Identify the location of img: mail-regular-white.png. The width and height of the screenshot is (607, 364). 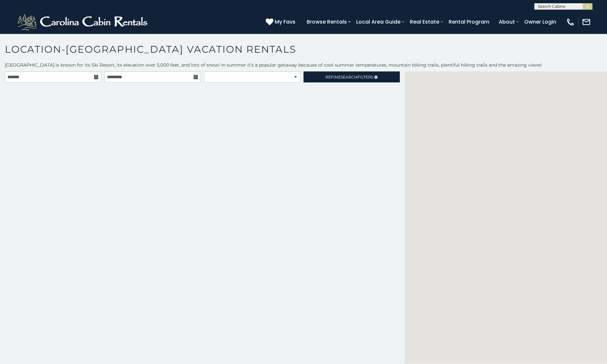
(586, 22).